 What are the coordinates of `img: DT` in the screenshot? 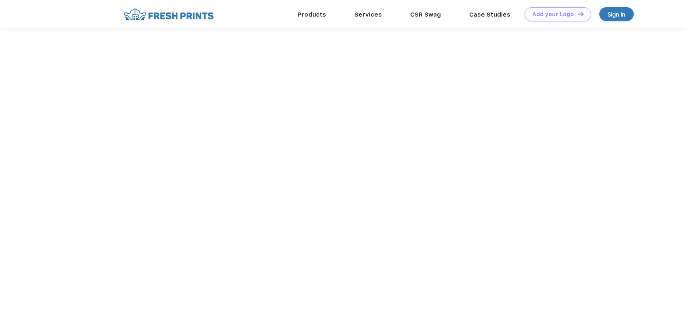 It's located at (581, 14).